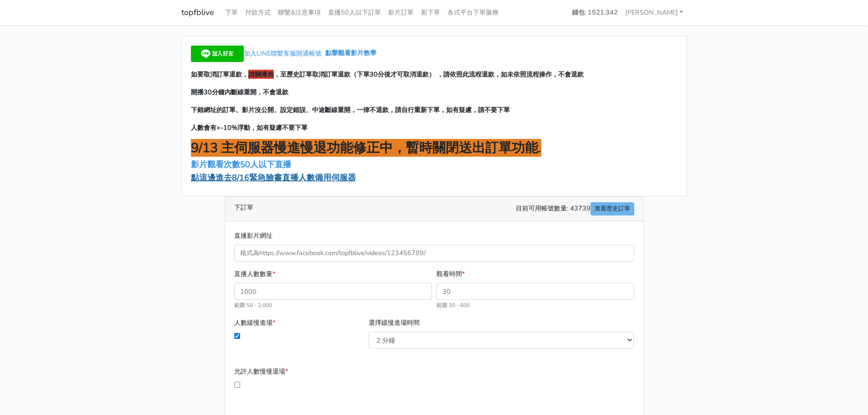  Describe the element at coordinates (428, 75) in the screenshot. I see `span: ，至歷史訂單取消訂單退款（下單30分後才可取消退款） ，請依照此流程退款，如未依照流程操作，不會退款` at that location.